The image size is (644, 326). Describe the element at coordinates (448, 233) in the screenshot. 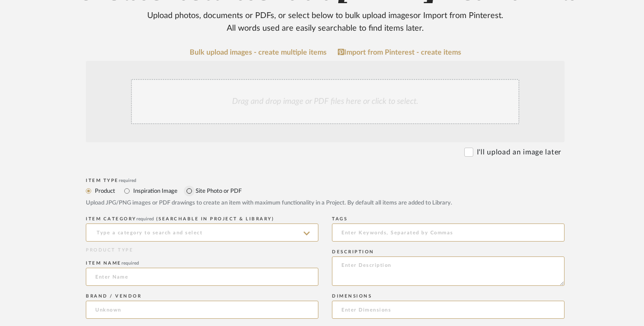

I see `input: Enter Keywords, Separated by Commas` at that location.